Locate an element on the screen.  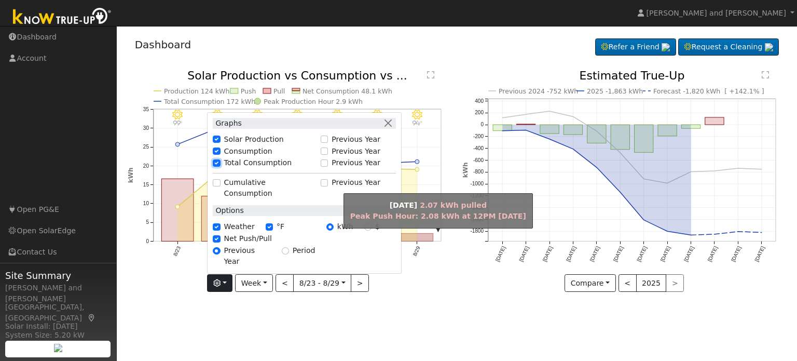
text: -1000 is located at coordinates (477, 184).